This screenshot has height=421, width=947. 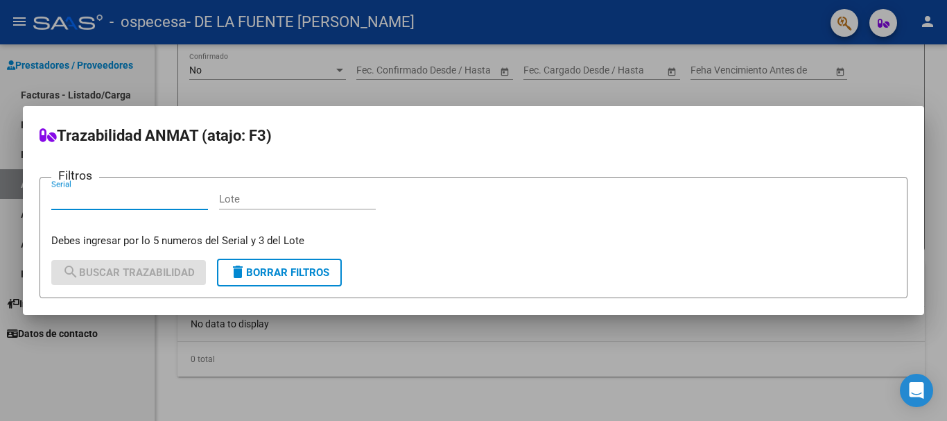 I want to click on mat-icon: delete, so click(x=238, y=272).